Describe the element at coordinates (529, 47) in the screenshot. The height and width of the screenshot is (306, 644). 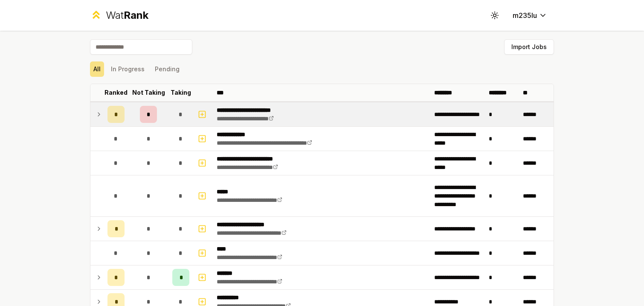
I see `button: Import Jobs` at that location.